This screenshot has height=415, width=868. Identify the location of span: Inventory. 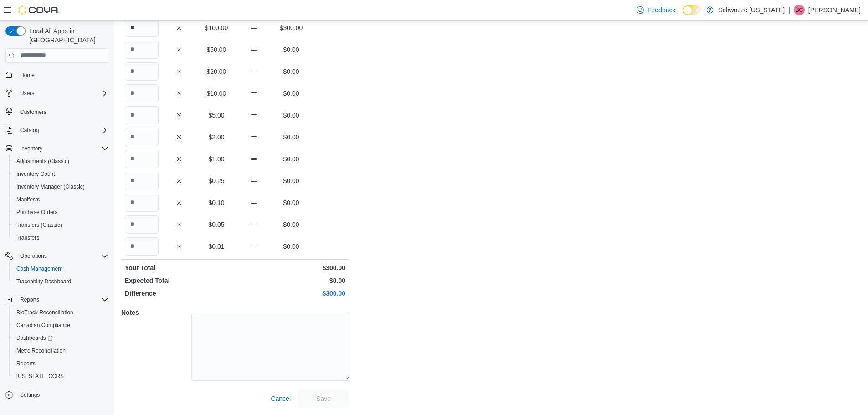
(62, 148).